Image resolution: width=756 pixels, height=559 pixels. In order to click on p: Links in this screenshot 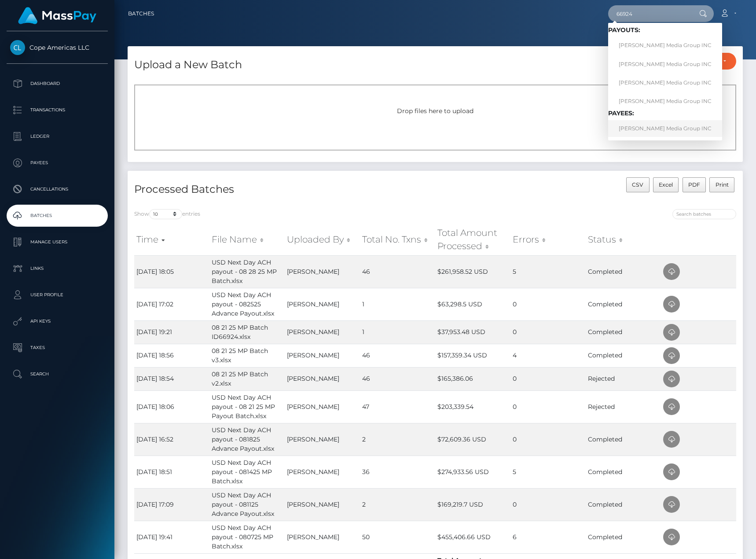, I will do `click(58, 269)`.